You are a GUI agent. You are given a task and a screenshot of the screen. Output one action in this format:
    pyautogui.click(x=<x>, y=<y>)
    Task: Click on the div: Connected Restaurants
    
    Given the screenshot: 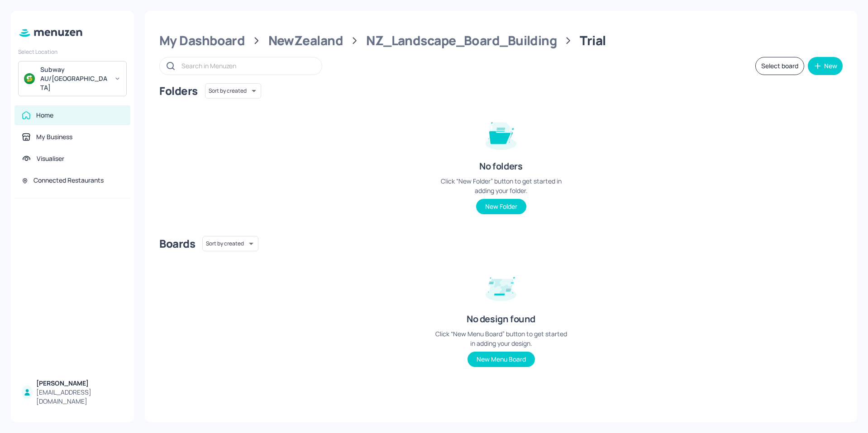 What is the action you would take?
    pyautogui.click(x=68, y=180)
    